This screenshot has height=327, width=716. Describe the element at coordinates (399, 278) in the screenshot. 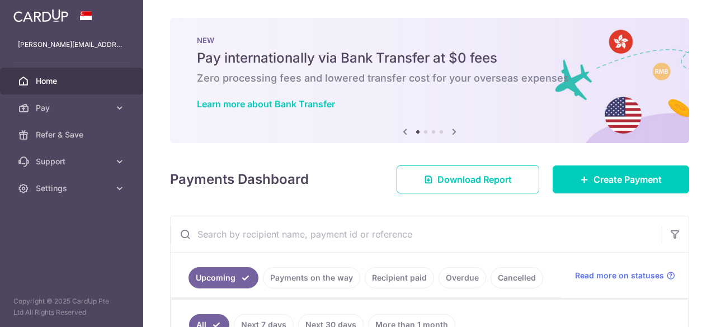

I see `a: Recipient paid` at that location.